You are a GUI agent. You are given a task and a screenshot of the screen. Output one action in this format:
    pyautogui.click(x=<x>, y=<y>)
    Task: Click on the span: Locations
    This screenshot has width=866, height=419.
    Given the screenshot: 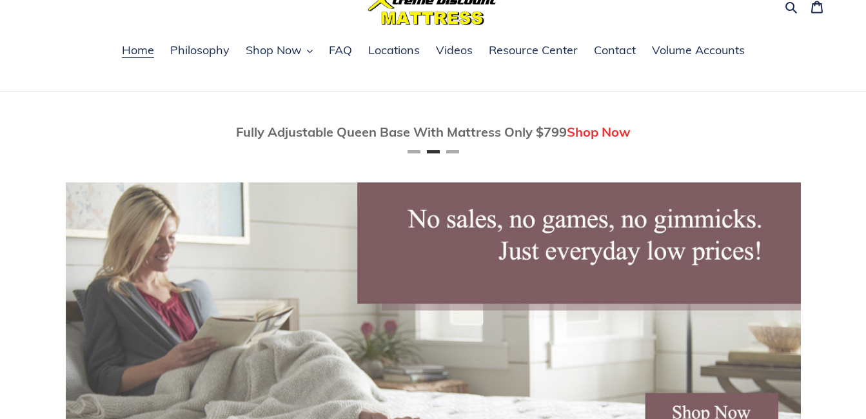 What is the action you would take?
    pyautogui.click(x=394, y=50)
    